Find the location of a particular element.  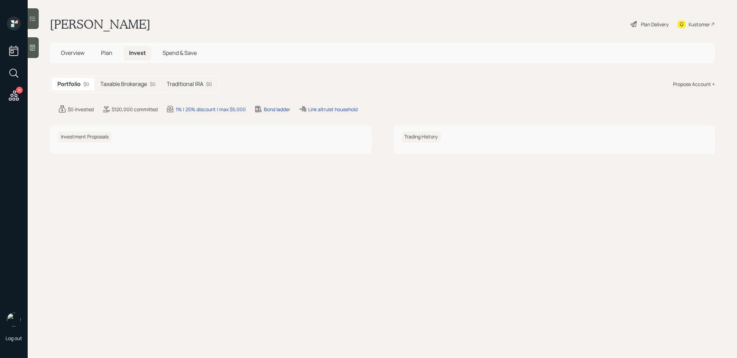

h6: Trading History is located at coordinates (421, 137).